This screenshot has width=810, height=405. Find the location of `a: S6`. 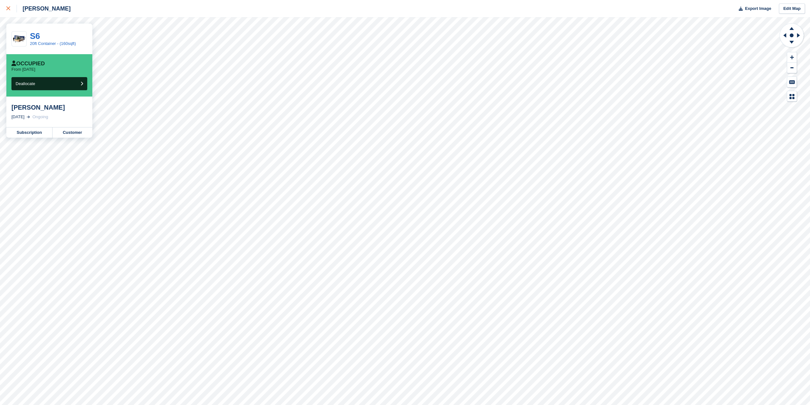

a: S6 is located at coordinates (35, 36).